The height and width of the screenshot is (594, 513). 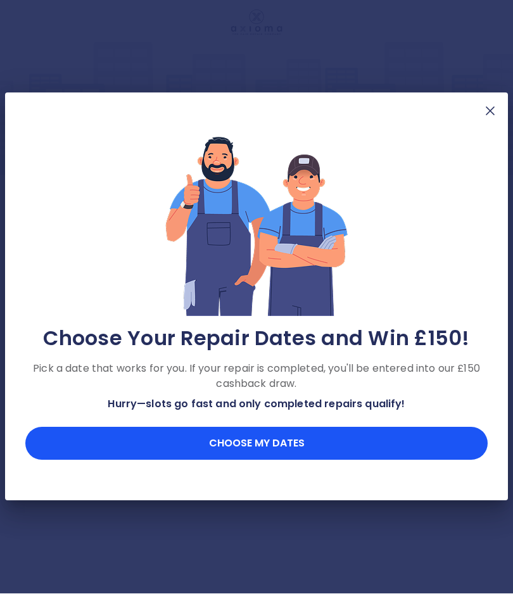 What do you see at coordinates (490, 111) in the screenshot?
I see `img: X Mark` at bounding box center [490, 111].